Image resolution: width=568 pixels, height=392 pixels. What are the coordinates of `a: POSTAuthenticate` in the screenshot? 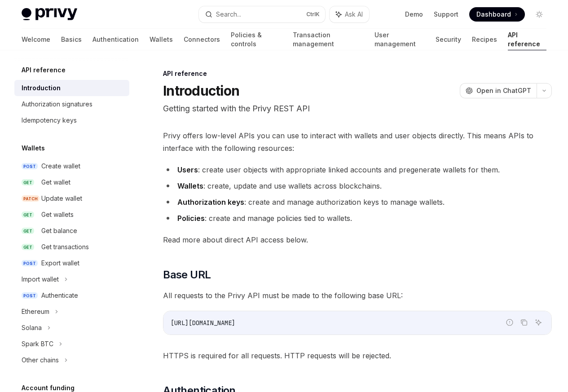 It's located at (72, 296).